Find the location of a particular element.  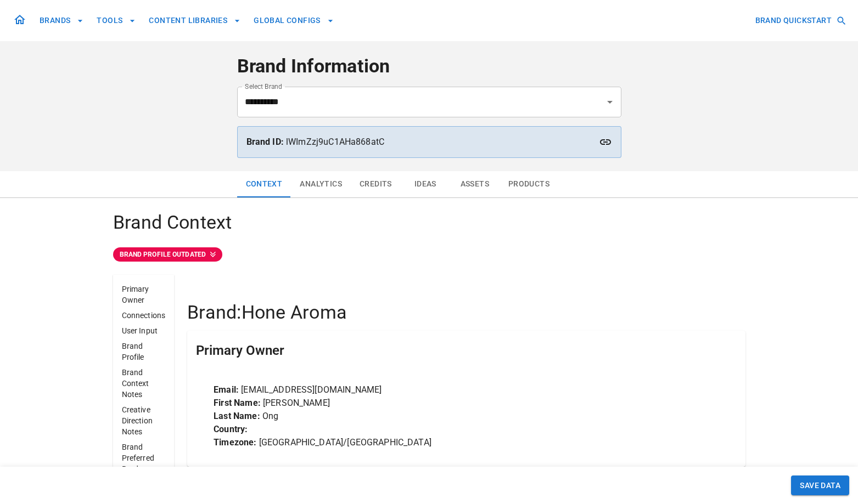

button: Credits is located at coordinates (375, 184).